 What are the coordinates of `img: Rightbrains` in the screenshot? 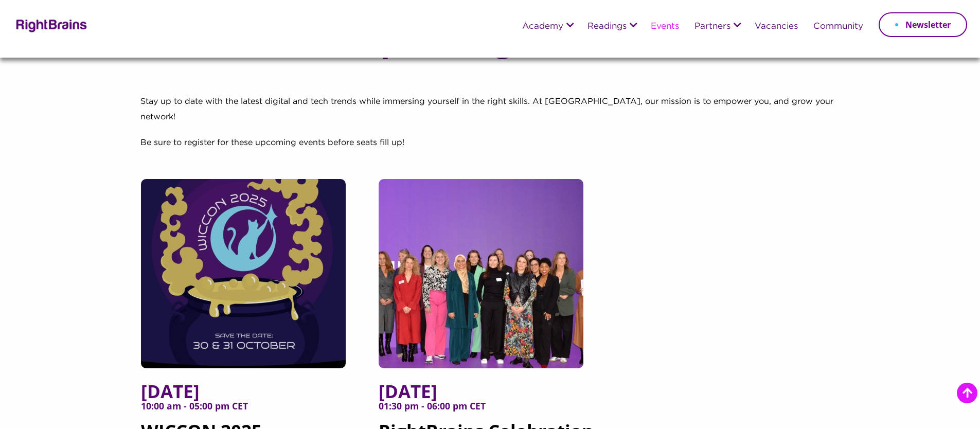 It's located at (50, 25).